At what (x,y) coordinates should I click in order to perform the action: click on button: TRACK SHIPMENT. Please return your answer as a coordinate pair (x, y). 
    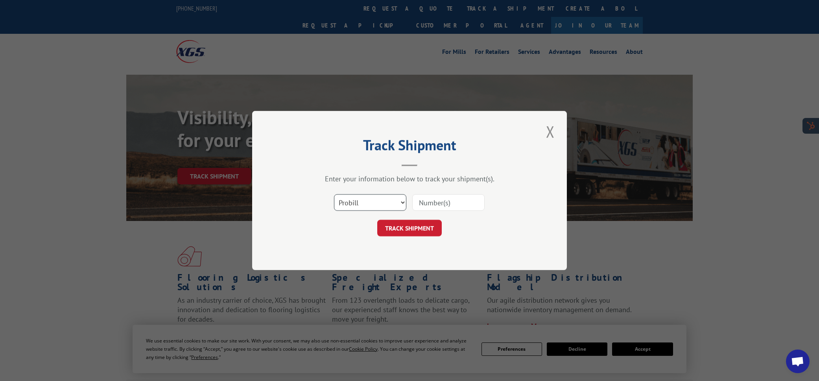
    Looking at the image, I should click on (410, 228).